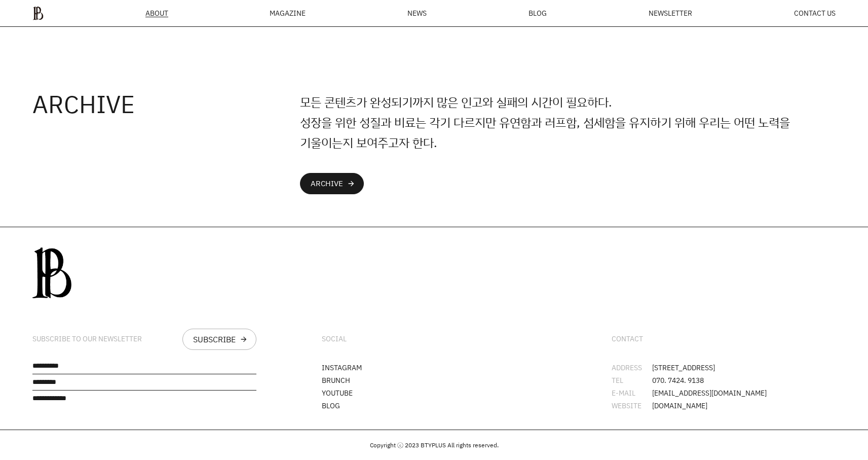 The width and height of the screenshot is (868, 460). What do you see at coordinates (336, 379) in the screenshot?
I see `a: BRUNCH` at bounding box center [336, 379].